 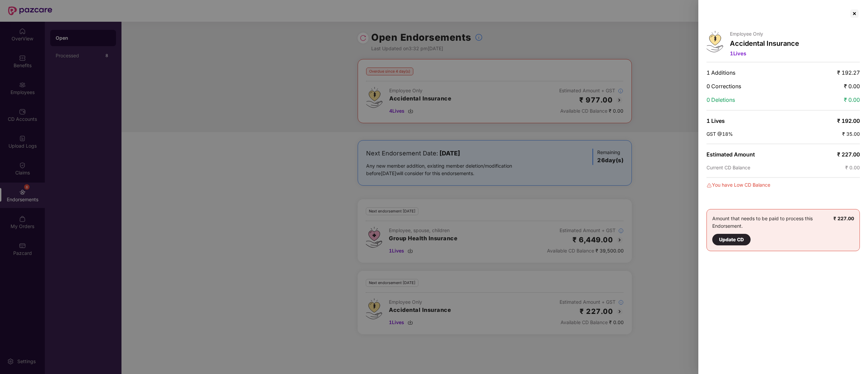 What do you see at coordinates (720, 134) in the screenshot?
I see `span: GST @18%` at bounding box center [720, 134].